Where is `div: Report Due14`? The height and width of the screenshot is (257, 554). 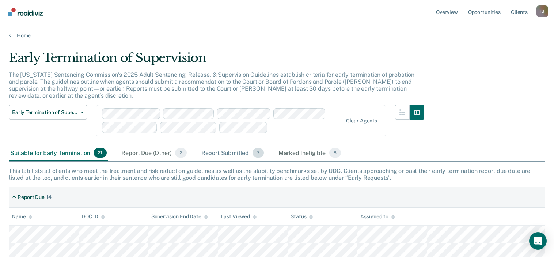 div: Report Due14 is located at coordinates (31, 197).